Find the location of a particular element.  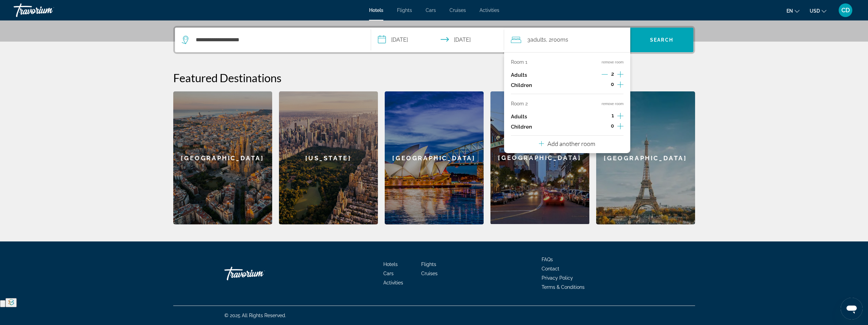

a: Travorium is located at coordinates (47, 11).